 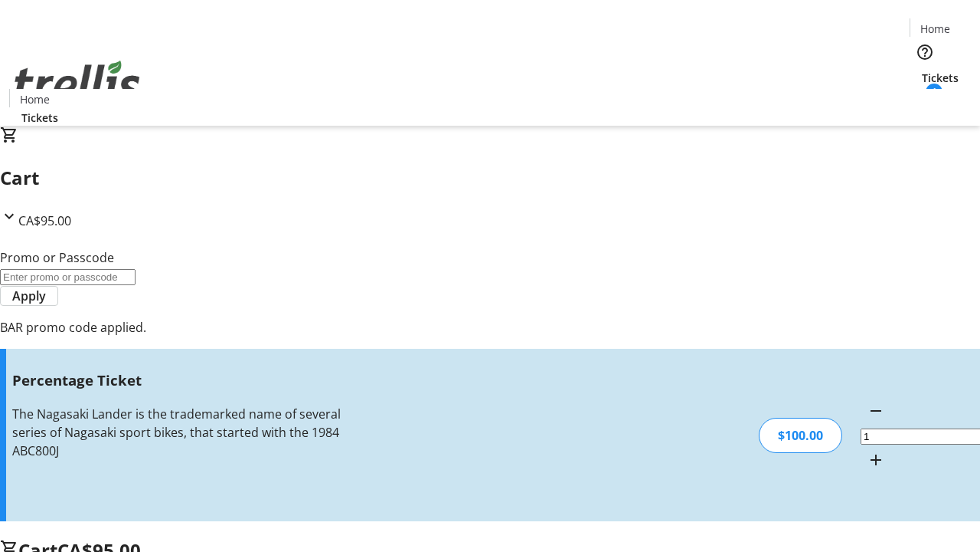 What do you see at coordinates (876, 411) in the screenshot?
I see `button: Decrement by one` at bounding box center [876, 411].